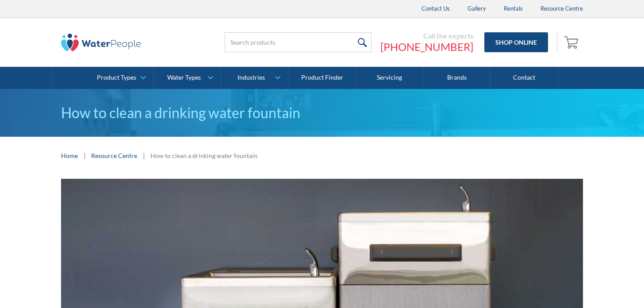 The height and width of the screenshot is (308, 644). What do you see at coordinates (298, 42) in the screenshot?
I see `input: Search products` at bounding box center [298, 42].